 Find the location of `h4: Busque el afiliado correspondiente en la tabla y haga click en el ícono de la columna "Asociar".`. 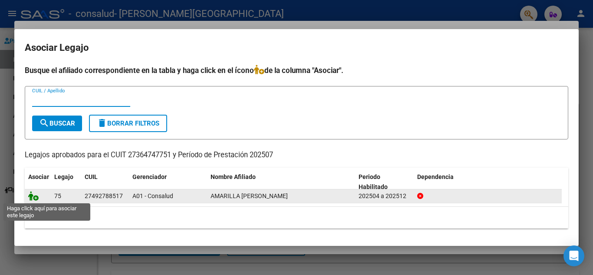

h4: Busque el afiliado correspondiente en la tabla y haga click en el ícono de la columna "Asociar". is located at coordinates (297, 70).